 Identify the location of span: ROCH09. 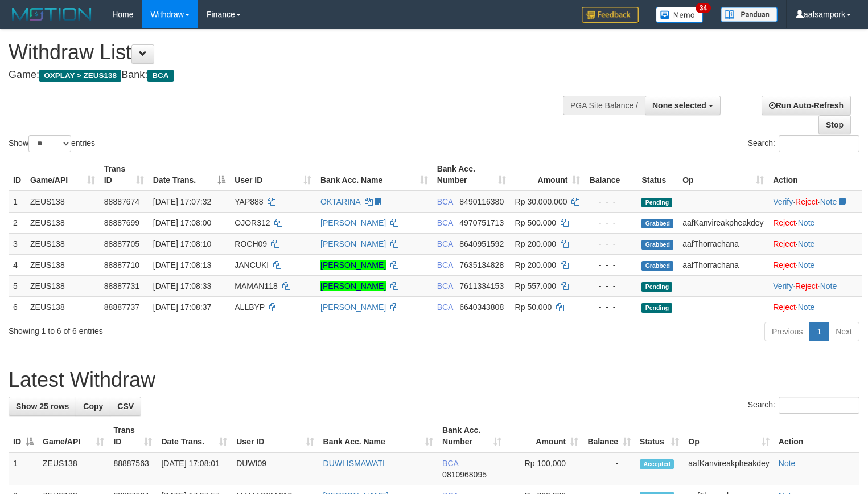
(250, 244).